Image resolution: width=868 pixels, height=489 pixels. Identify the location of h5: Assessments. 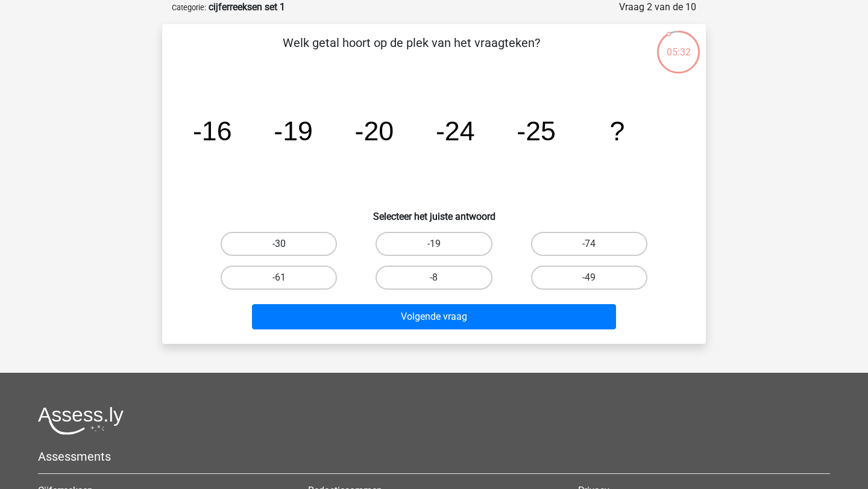
(434, 456).